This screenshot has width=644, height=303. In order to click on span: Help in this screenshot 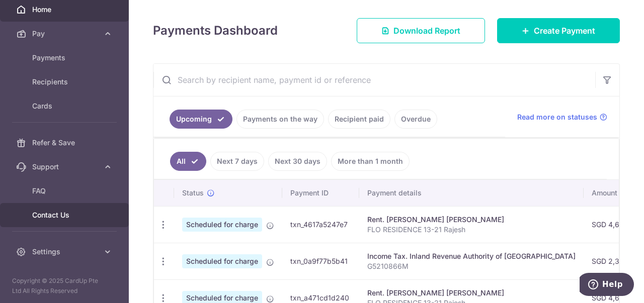, I will do `click(33, 11)`.